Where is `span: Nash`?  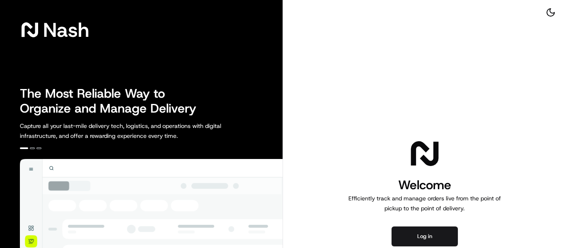 span: Nash is located at coordinates (66, 30).